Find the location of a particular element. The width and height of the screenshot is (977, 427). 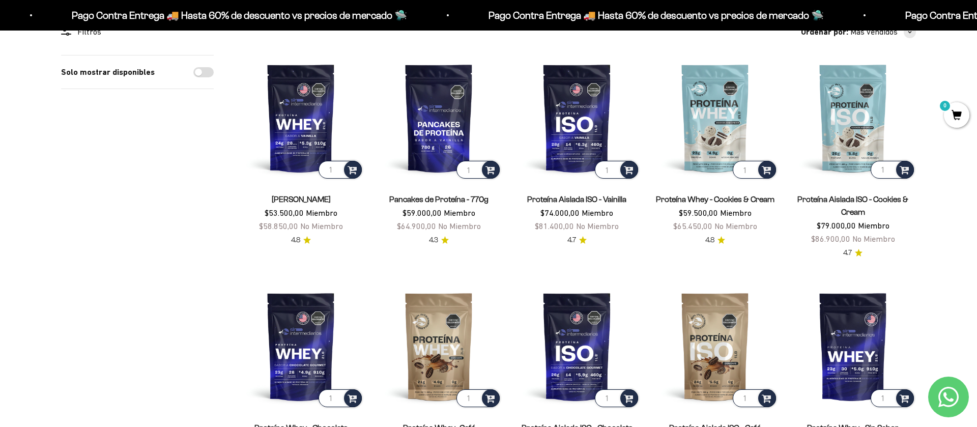

button: Más vendidos is located at coordinates (883, 32).